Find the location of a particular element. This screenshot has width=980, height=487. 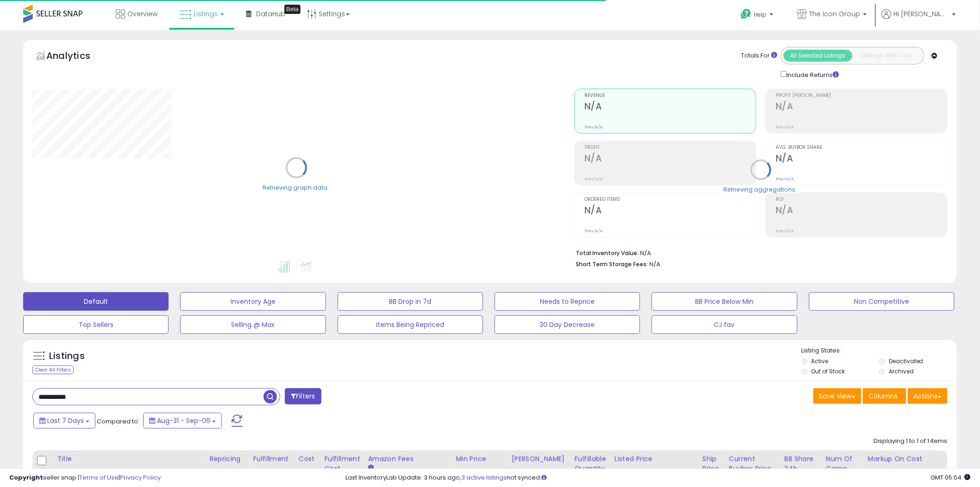

div: Clear All Filters is located at coordinates (53, 370).